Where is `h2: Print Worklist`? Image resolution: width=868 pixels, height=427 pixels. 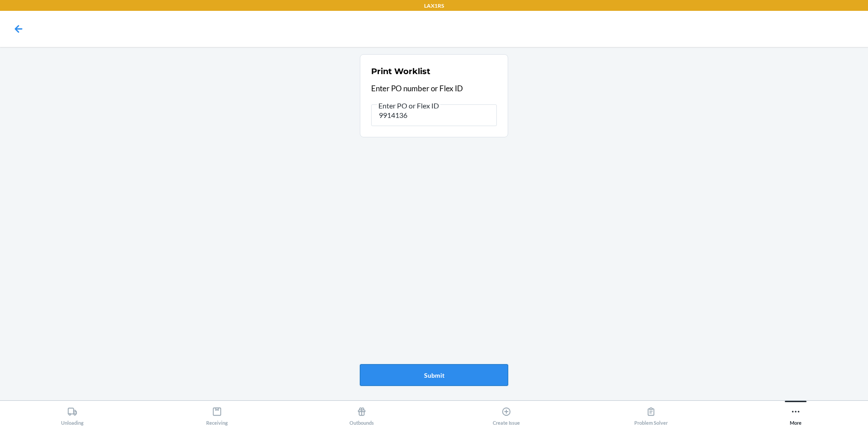
h2: Print Worklist is located at coordinates (400, 72).